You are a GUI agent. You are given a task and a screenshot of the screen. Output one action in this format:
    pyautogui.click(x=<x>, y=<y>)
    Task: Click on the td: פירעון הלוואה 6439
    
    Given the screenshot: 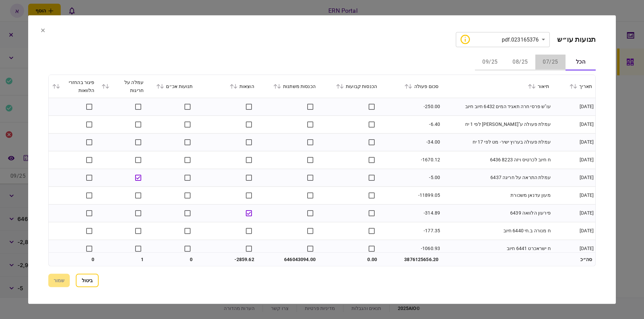 What is the action you would take?
    pyautogui.click(x=497, y=213)
    